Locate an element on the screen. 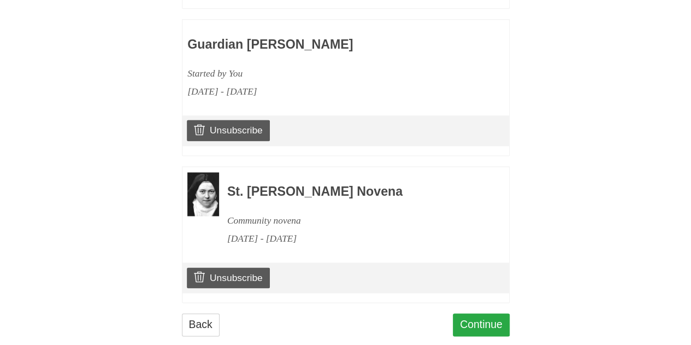  a: Back is located at coordinates (200, 324).